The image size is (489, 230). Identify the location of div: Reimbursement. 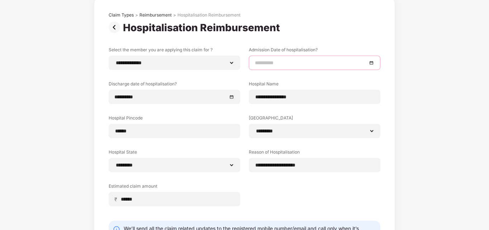
(156, 15).